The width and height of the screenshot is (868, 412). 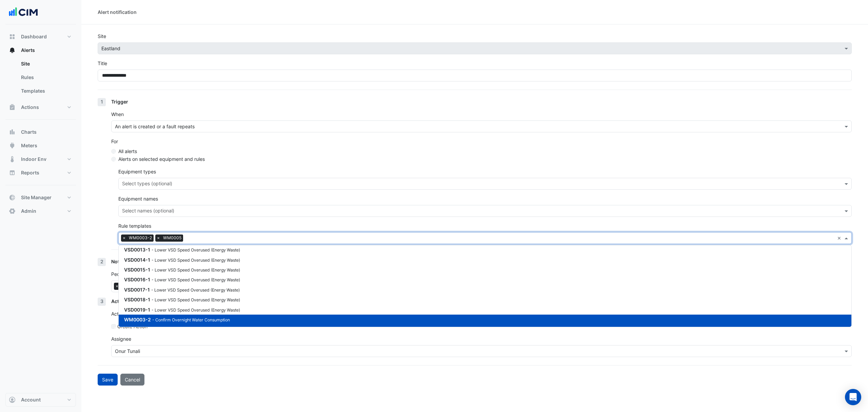 What do you see at coordinates (12, 146) in the screenshot?
I see `app-icon: Meters` at bounding box center [12, 146].